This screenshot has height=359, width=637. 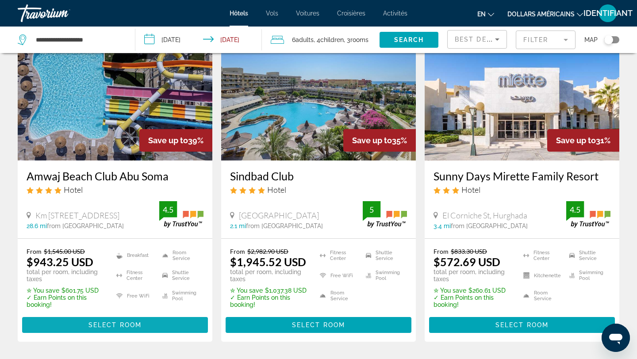 What do you see at coordinates (481, 14) in the screenshot?
I see `font: en` at bounding box center [481, 14].